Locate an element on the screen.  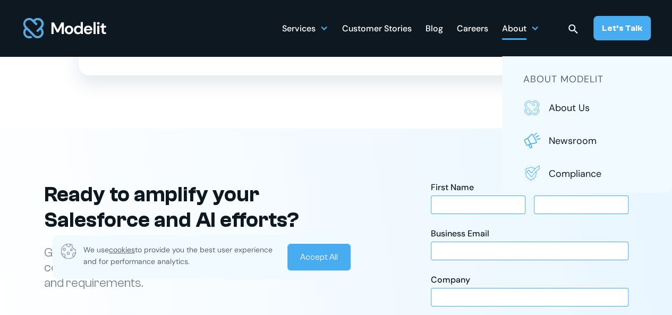
div: Careers is located at coordinates (472, 29).